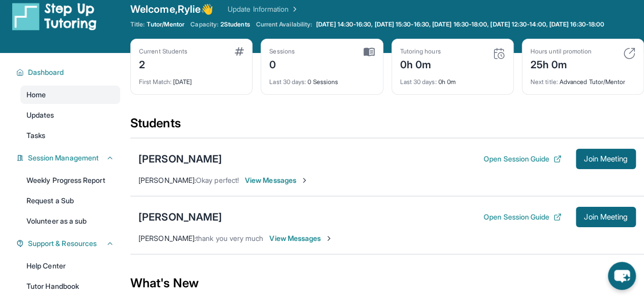 The height and width of the screenshot is (298, 644). I want to click on a: Volunteer as a sub, so click(70, 221).